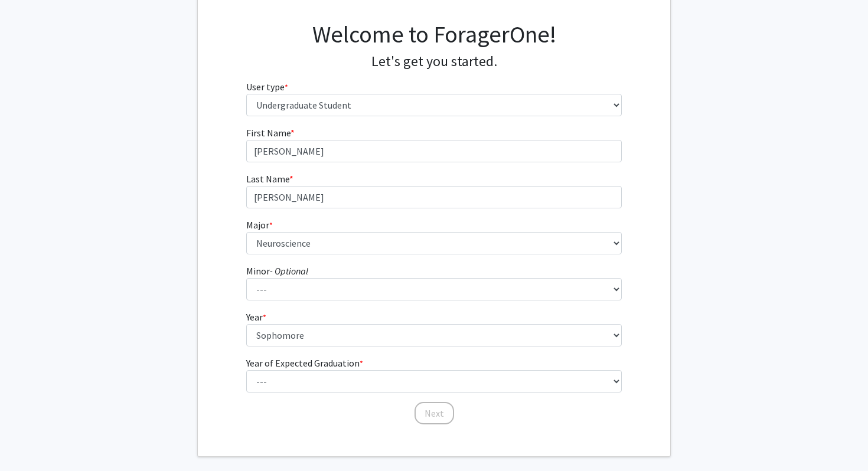 The width and height of the screenshot is (868, 471). Describe the element at coordinates (434, 413) in the screenshot. I see `button: Next` at that location.